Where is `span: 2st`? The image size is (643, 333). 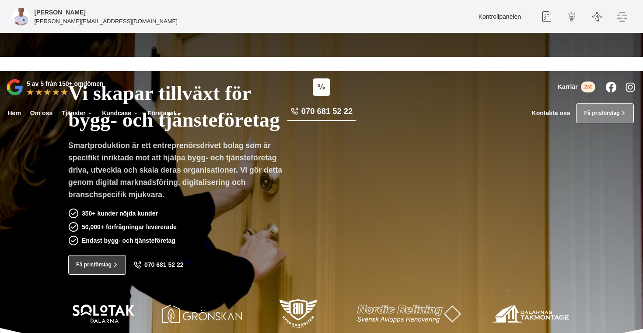 span: 2st is located at coordinates (588, 87).